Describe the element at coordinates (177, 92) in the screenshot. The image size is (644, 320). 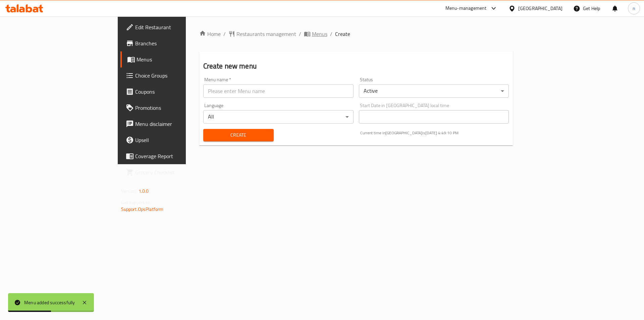
I see `span: Coupons` at that location.